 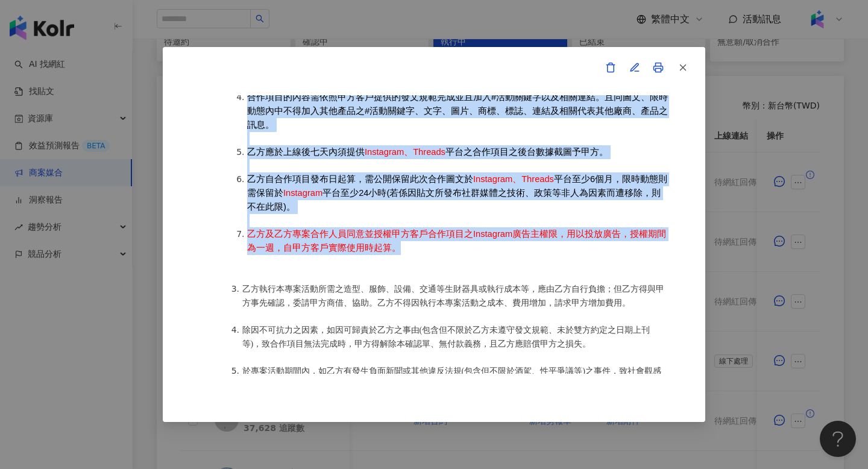 What do you see at coordinates (446, 337) in the screenshot?
I see `span: 除因不可抗力之因素，如因可歸責於乙方之事由(包含但不限於乙方未遵守發文規範、未於雙方約定之日期上刊等)，致合作項目無法完成時，甲方得解除本確認單、無付款義務，且乙方應賠償甲方之損失。` at bounding box center [446, 337].